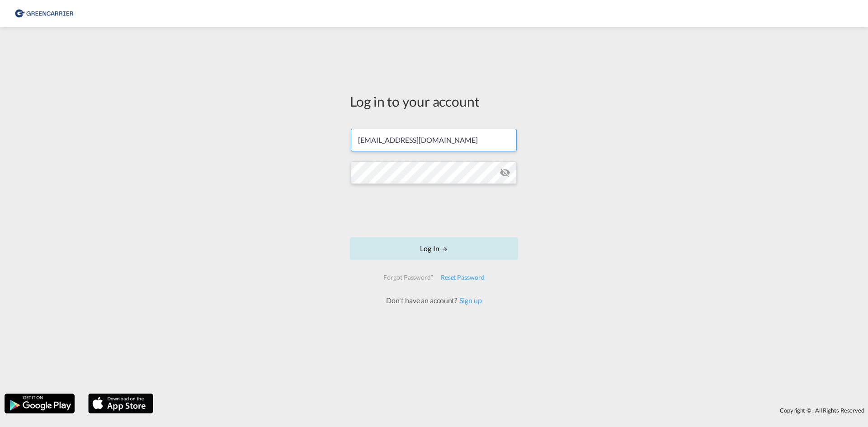 The height and width of the screenshot is (427, 868). What do you see at coordinates (434, 301) in the screenshot?
I see `div: Don't have an account?` at bounding box center [434, 301].